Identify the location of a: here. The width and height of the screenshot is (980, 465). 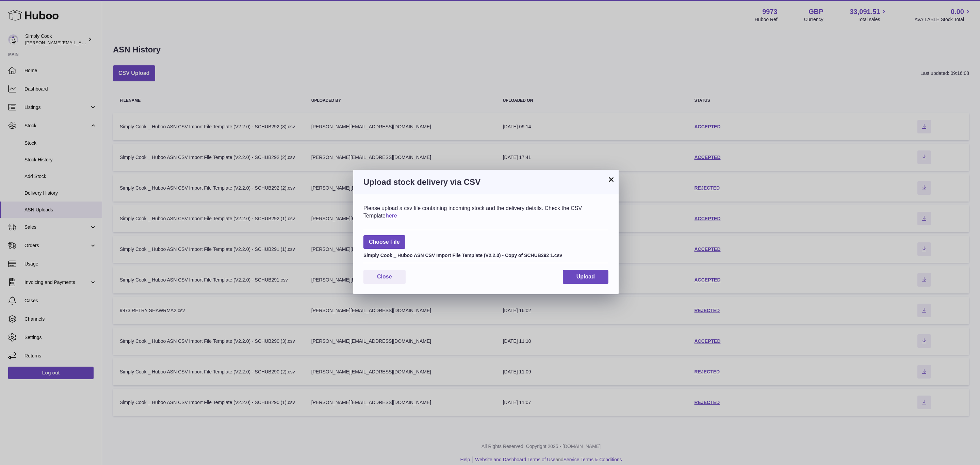
(391, 215).